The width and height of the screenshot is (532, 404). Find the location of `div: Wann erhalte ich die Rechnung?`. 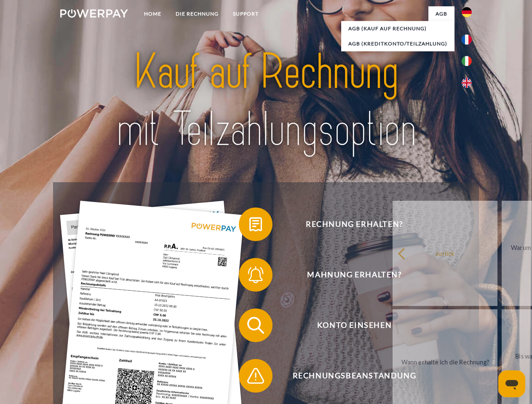

div: Wann erhalte ich die Rechnung? is located at coordinates (445, 362).